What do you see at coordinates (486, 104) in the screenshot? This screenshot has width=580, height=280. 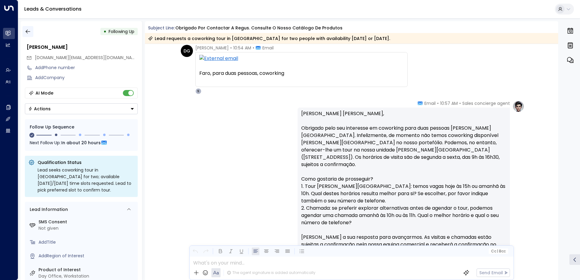 I see `span: Sales concierge agent` at bounding box center [486, 104].